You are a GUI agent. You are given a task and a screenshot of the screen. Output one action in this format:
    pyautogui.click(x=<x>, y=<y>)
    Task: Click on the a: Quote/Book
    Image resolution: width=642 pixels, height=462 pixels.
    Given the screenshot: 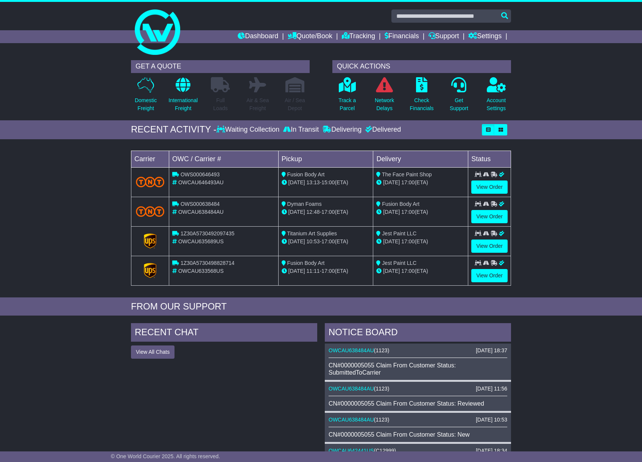 What is the action you would take?
    pyautogui.click(x=310, y=37)
    